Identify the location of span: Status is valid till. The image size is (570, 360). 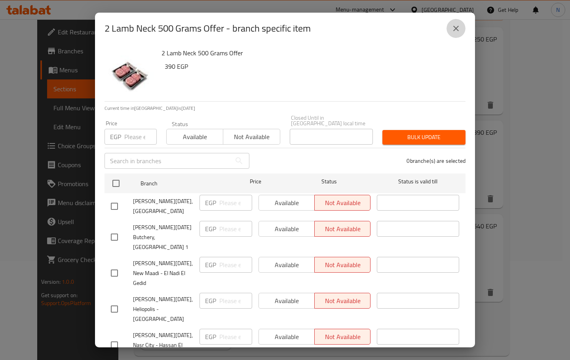
(418, 182).